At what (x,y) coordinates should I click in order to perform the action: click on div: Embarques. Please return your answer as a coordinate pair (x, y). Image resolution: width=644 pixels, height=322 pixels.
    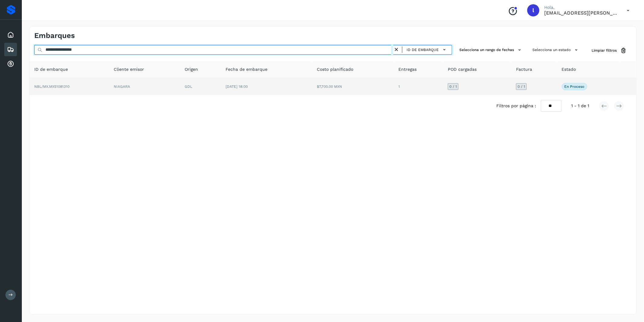
    Looking at the image, I should click on (11, 49).